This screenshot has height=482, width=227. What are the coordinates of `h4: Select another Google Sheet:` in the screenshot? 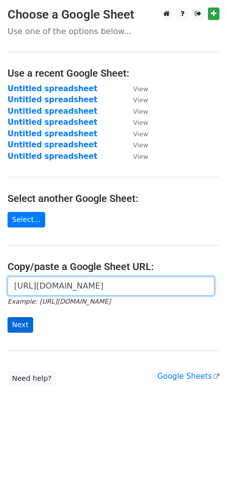 It's located at (113, 199).